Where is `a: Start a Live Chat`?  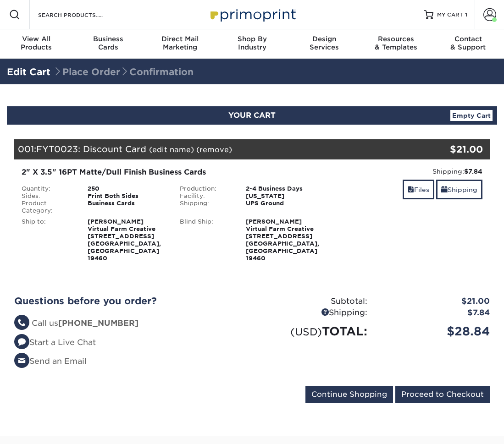 a: Start a Live Chat is located at coordinates (55, 342).